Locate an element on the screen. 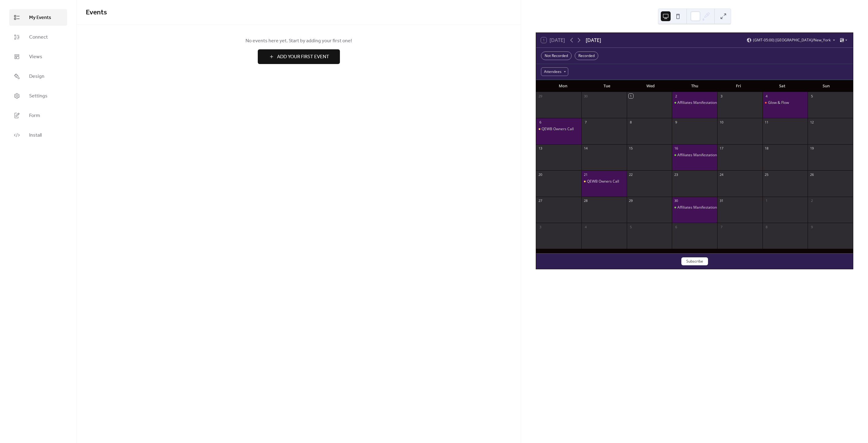 This screenshot has height=443, width=868. div: Mon is located at coordinates (563, 86).